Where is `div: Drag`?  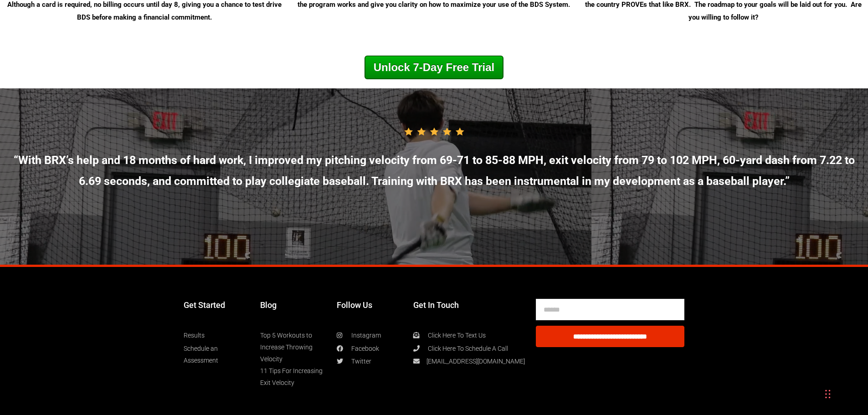
div: Drag is located at coordinates (828, 394).